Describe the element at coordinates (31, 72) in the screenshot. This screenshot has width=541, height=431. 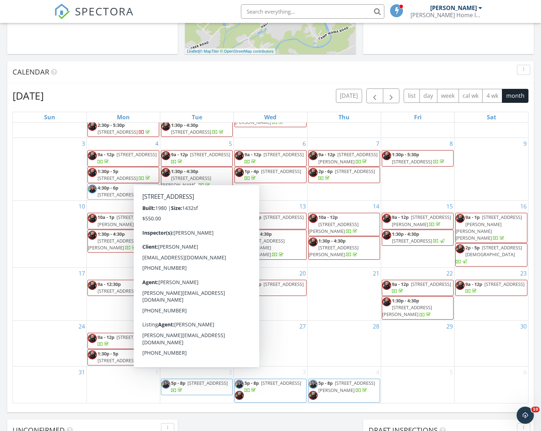
I see `span: Calendar` at that location.